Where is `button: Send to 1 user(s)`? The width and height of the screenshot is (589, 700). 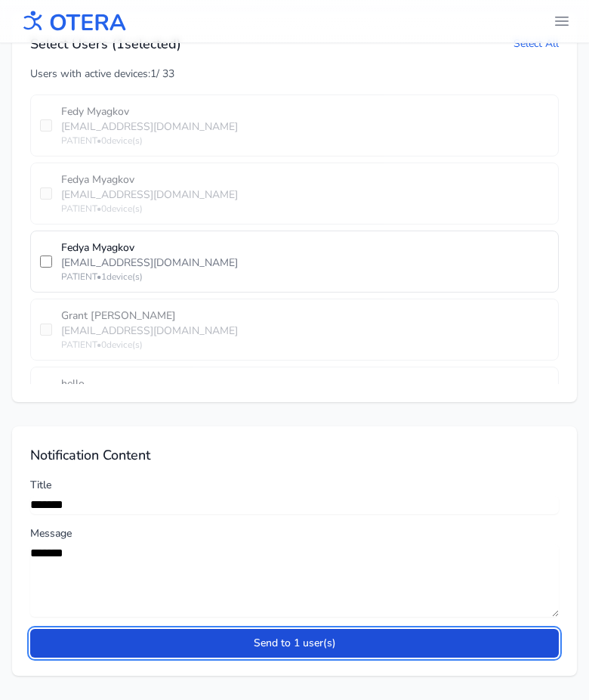 button: Send to 1 user(s) is located at coordinates (295, 643).